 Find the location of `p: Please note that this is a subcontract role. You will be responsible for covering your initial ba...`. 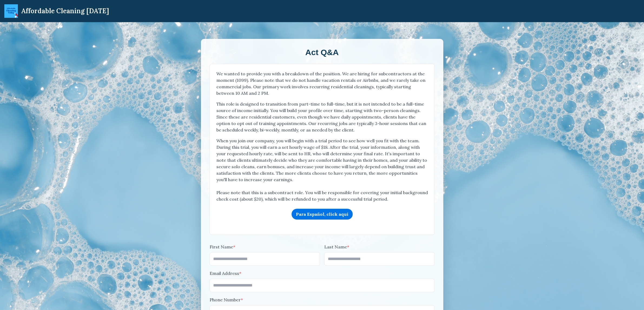

p: Please note that this is a subcontract role. You will be responsible for covering your initial ba... is located at coordinates (322, 196).